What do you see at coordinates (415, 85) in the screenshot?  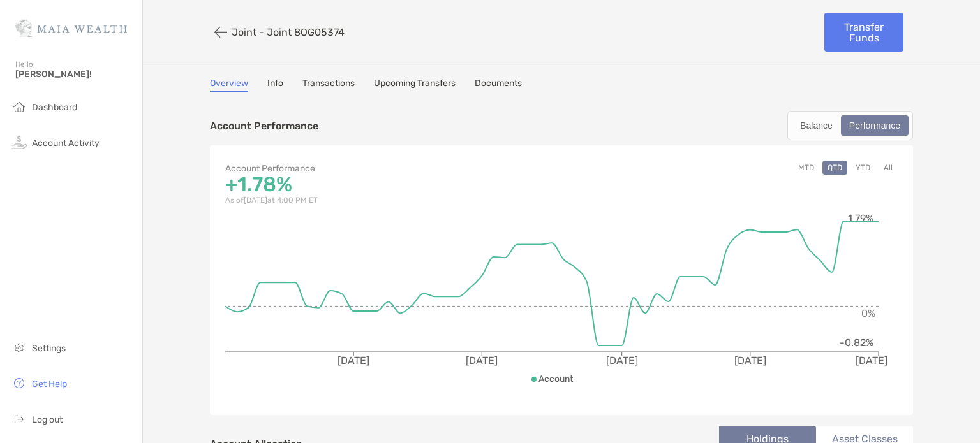 I see `a: Upcoming Transfers` at bounding box center [415, 85].